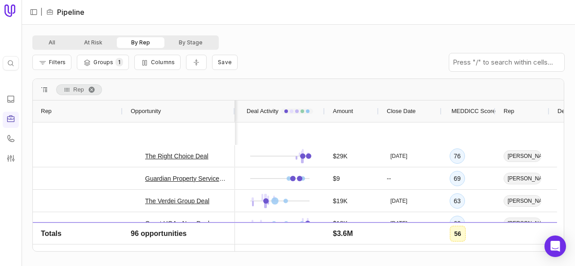 The width and height of the screenshot is (575, 266). I want to click on span: Rep. Press ENTER to sort. Press DELETE to remove, so click(79, 90).